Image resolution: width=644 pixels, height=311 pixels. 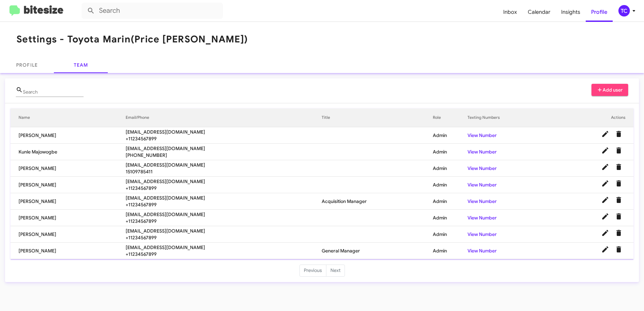 What do you see at coordinates (591, 118) in the screenshot?
I see `th: Actions` at bounding box center [591, 118].